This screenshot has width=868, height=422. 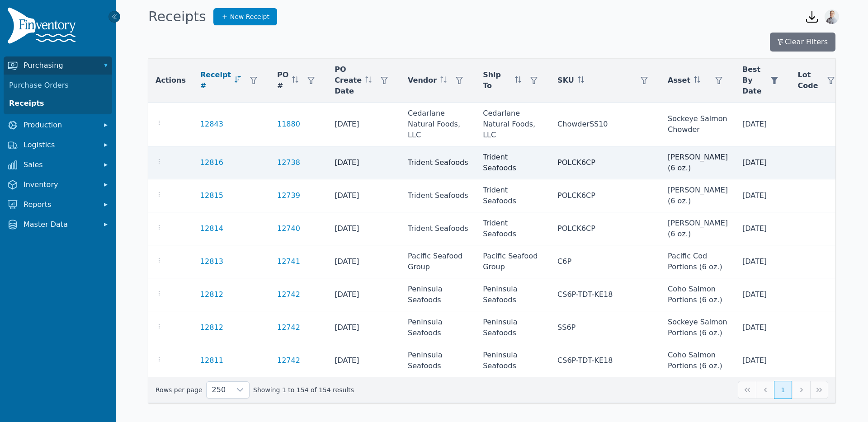 I want to click on span: Best By Date, so click(x=752, y=80).